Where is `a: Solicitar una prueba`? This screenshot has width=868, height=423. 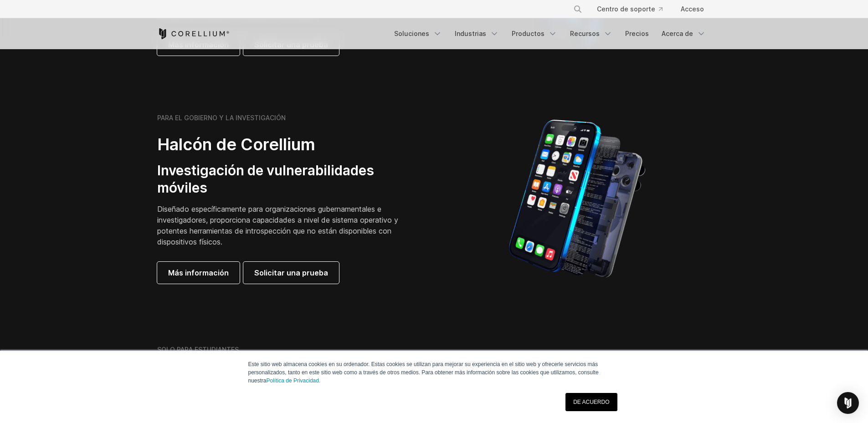
a: Solicitar una prueba is located at coordinates (291, 273).